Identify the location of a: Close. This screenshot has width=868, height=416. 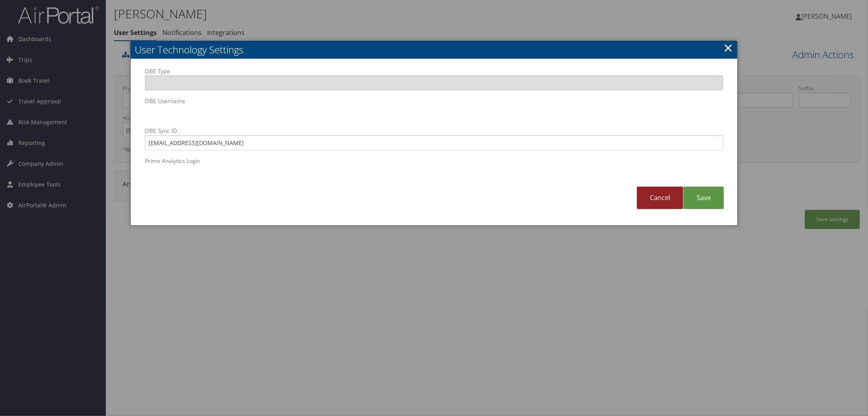
(728, 48).